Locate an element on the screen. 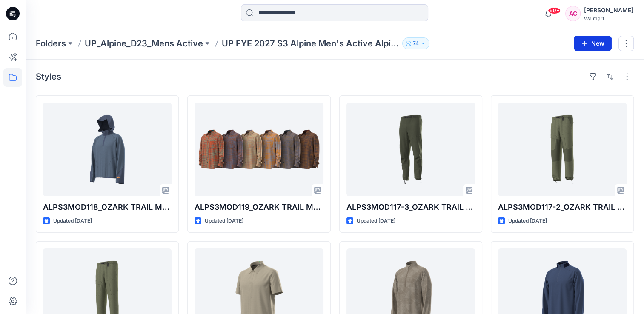 The width and height of the screenshot is (644, 314). a: UP_Alpine_D23_Mens Active is located at coordinates (144, 44).